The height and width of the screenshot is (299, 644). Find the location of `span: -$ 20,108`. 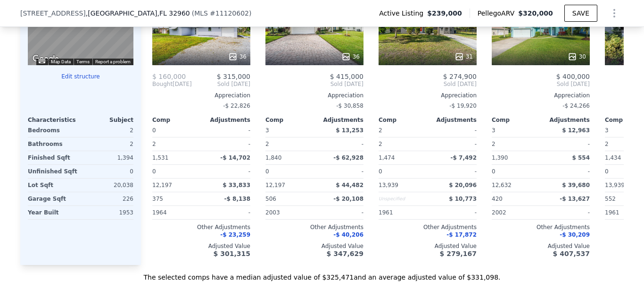

span: -$ 20,108 is located at coordinates (349, 199).